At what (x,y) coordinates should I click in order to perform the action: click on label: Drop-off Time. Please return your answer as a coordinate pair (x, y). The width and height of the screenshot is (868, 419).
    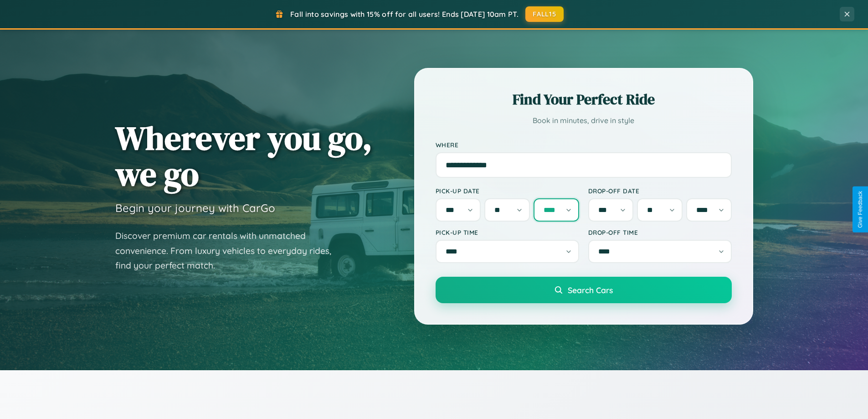
    Looking at the image, I should click on (660, 232).